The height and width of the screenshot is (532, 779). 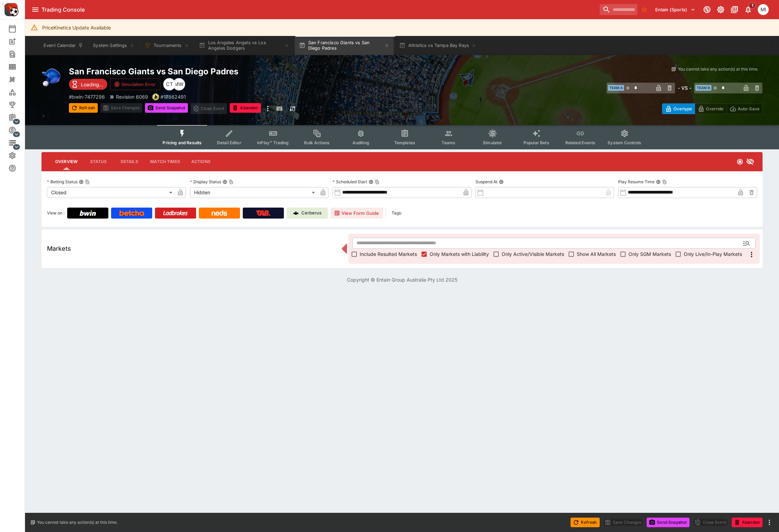 What do you see at coordinates (182, 142) in the screenshot?
I see `span: Pricing and Results` at bounding box center [182, 142].